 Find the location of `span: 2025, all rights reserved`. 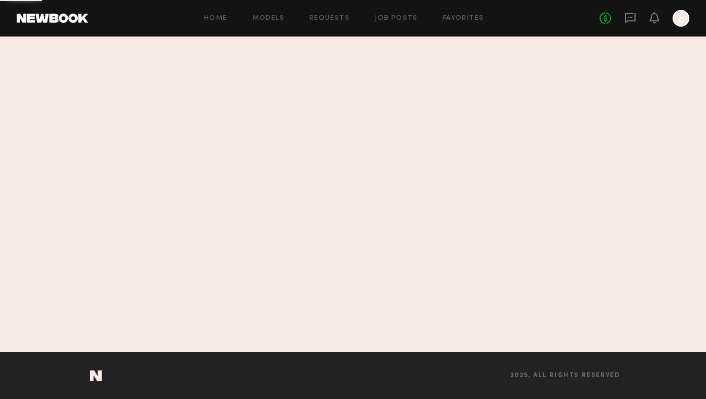

span: 2025, all rights reserved is located at coordinates (565, 376).